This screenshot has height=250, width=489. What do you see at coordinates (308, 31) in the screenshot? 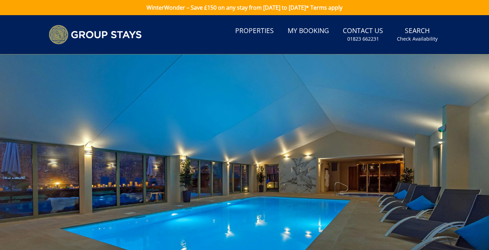
I see `a: My Booking` at bounding box center [308, 31].